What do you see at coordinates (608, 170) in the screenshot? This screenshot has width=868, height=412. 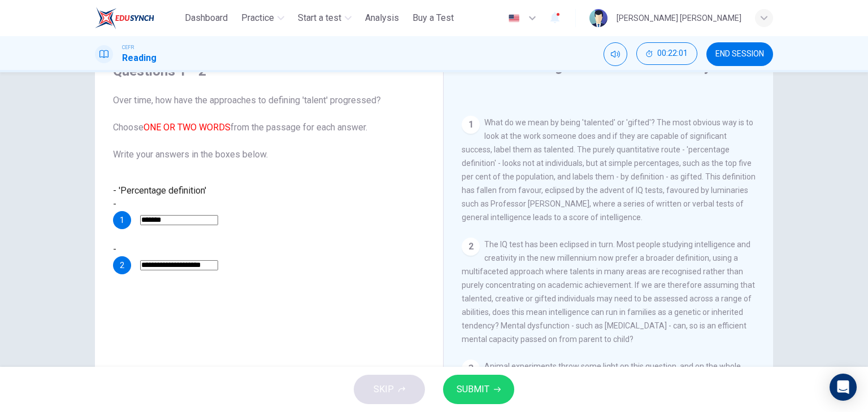 I see `span: What do we mean by being 'talented' or 'gifted'? The most obvious way is to look at the work some...` at bounding box center [608, 170].